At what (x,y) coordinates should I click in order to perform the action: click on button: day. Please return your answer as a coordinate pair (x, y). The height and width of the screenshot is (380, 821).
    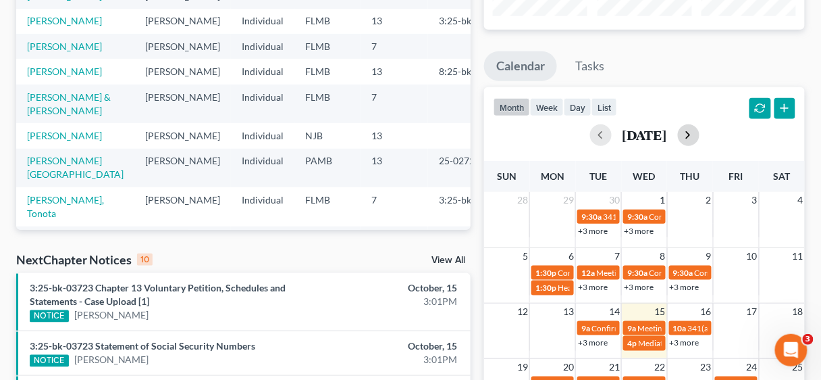
    Looking at the image, I should click on (577, 107).